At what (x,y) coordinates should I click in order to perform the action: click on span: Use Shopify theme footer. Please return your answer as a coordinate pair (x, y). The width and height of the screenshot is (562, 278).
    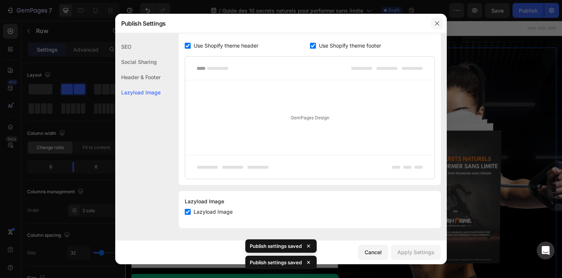
    Looking at the image, I should click on (350, 46).